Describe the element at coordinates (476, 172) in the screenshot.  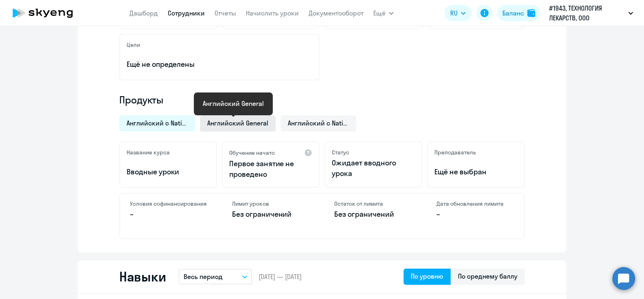
I see `p: Ещё не выбран` at that location.